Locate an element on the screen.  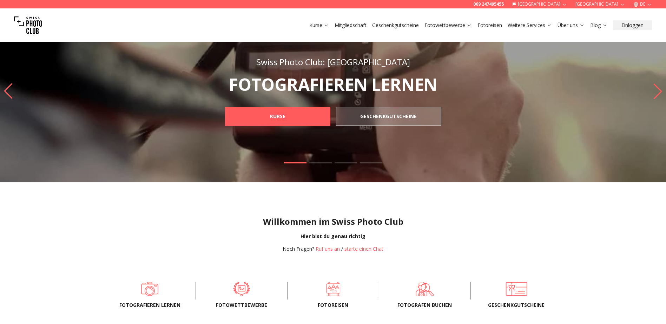
a: Weitere Services is located at coordinates (530, 25).